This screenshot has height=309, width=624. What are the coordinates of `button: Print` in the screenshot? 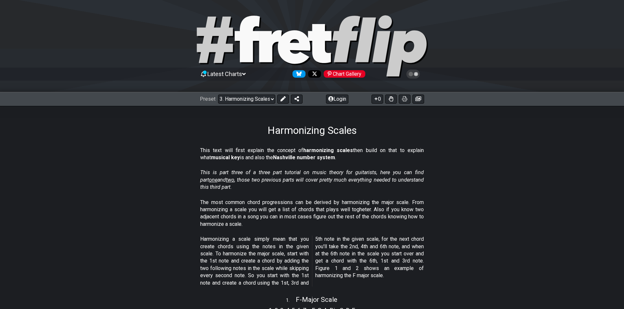 It's located at (405, 99).